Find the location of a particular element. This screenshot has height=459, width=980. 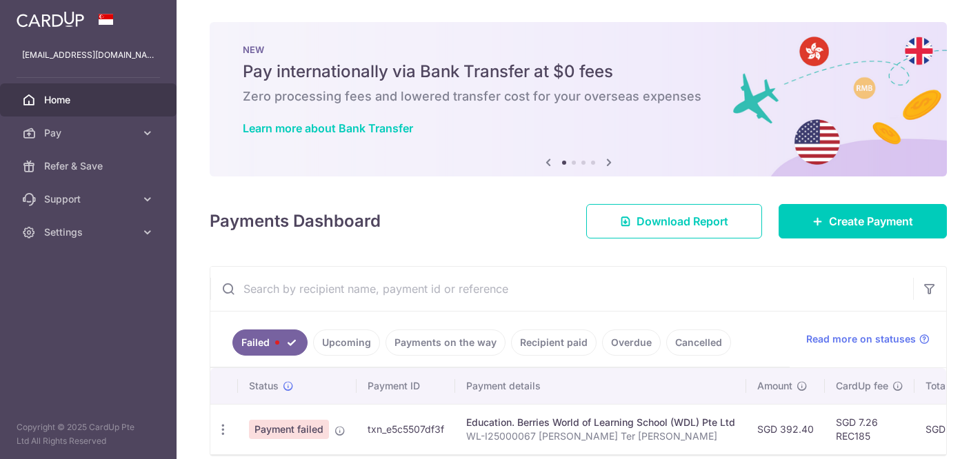

div: Education. Berries World of Learning School (WDL) Pte Ltd is located at coordinates (601, 422).